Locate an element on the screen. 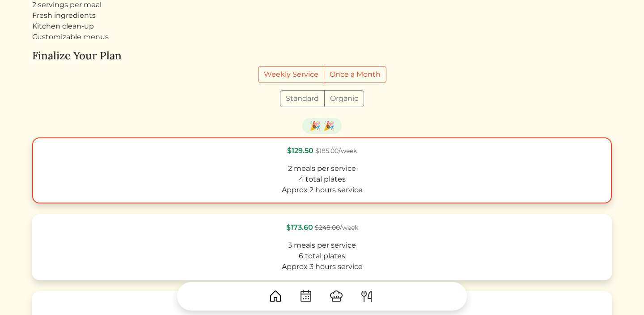 The height and width of the screenshot is (315, 644). s: $185.00 is located at coordinates (327, 151).